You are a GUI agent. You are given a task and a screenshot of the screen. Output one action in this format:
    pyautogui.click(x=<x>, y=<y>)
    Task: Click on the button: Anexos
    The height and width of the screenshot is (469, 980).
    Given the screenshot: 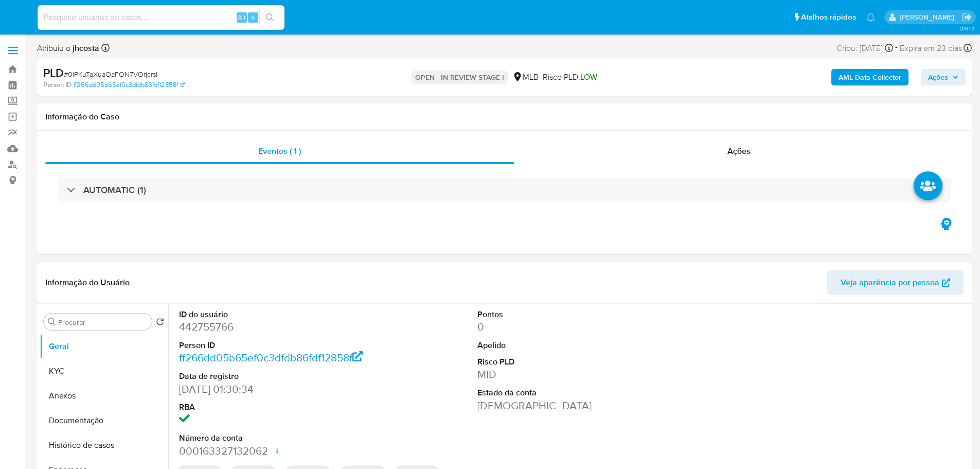 What is the action you would take?
    pyautogui.click(x=104, y=396)
    